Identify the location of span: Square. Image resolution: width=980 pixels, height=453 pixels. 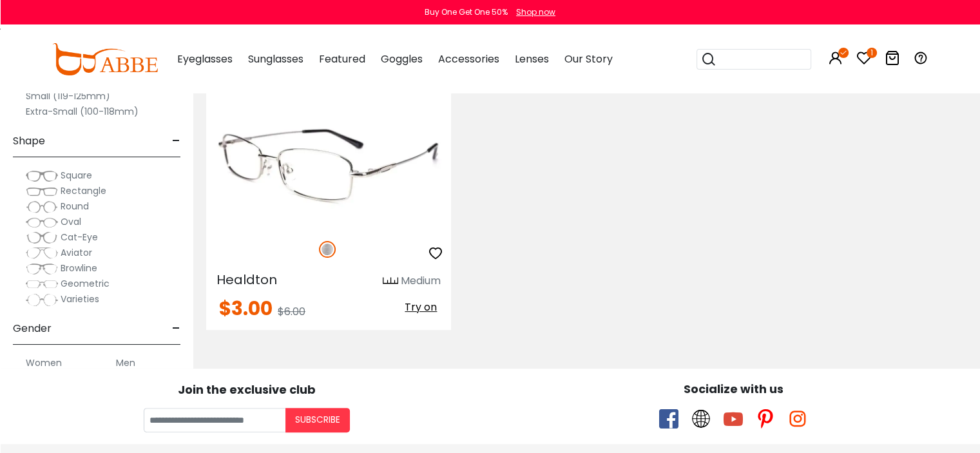
(76, 175).